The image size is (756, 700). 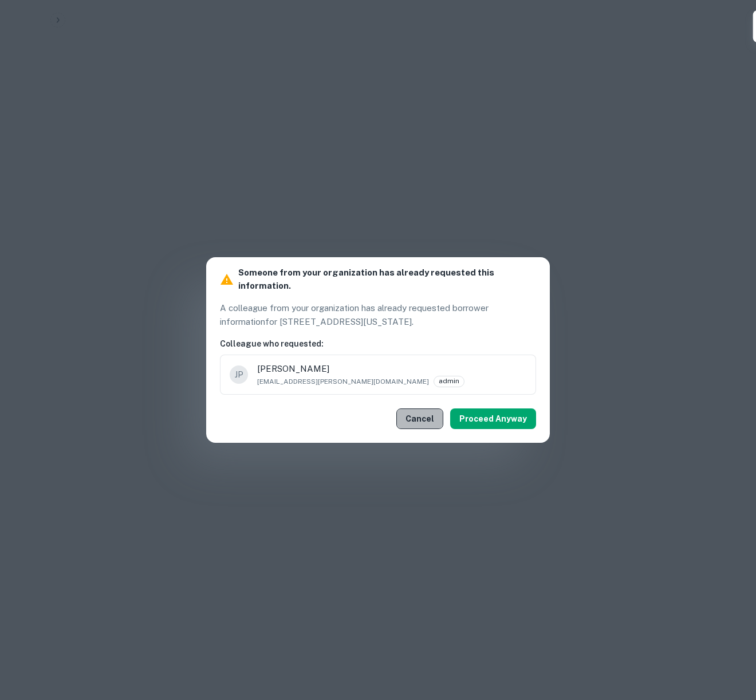 What do you see at coordinates (378, 343) in the screenshot?
I see `h6: Colleague who requested:` at bounding box center [378, 343].